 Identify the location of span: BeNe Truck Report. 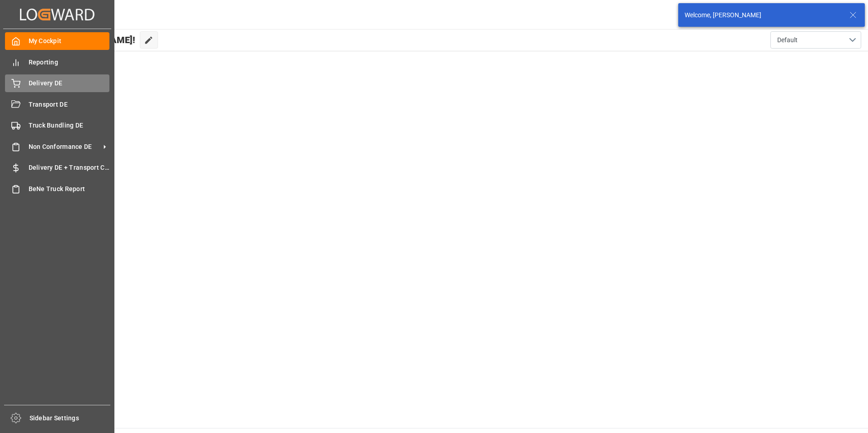
(69, 189).